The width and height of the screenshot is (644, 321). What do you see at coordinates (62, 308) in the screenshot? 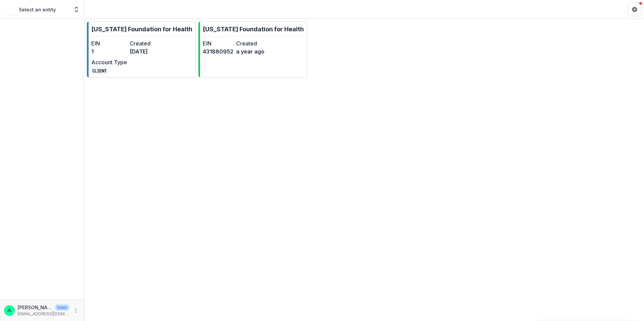
I see `p: User` at bounding box center [62, 308].